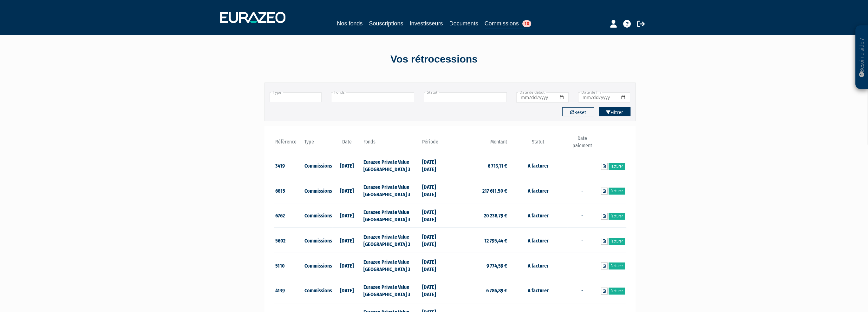 This screenshot has width=868, height=312. Describe the element at coordinates (479, 165) in the screenshot. I see `td: 6 713,11 €` at that location.